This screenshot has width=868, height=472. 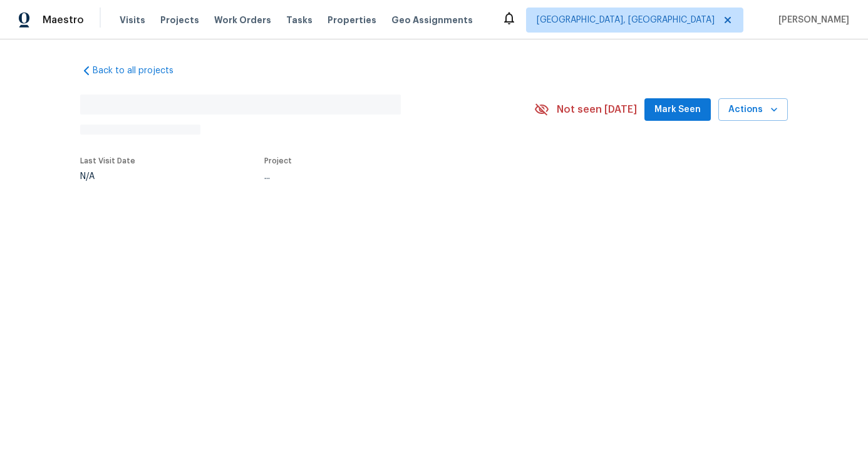 I want to click on span: Project, so click(x=278, y=161).